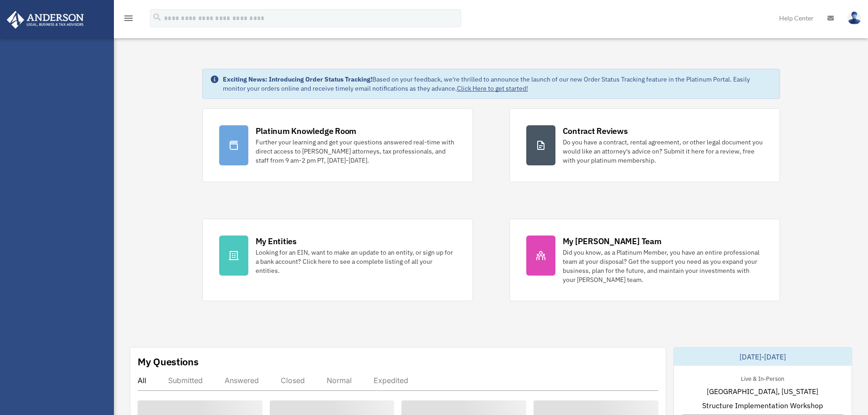  I want to click on div: Answered, so click(242, 380).